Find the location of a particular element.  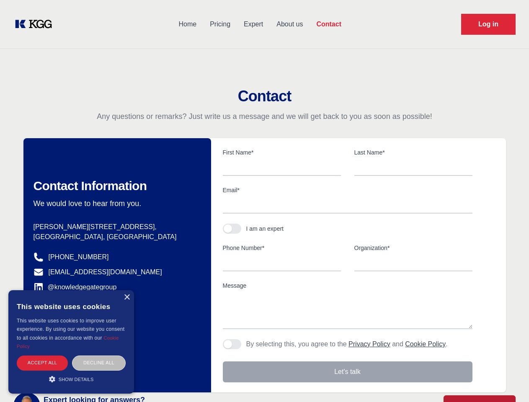

div: I am an expert is located at coordinates (265, 229).